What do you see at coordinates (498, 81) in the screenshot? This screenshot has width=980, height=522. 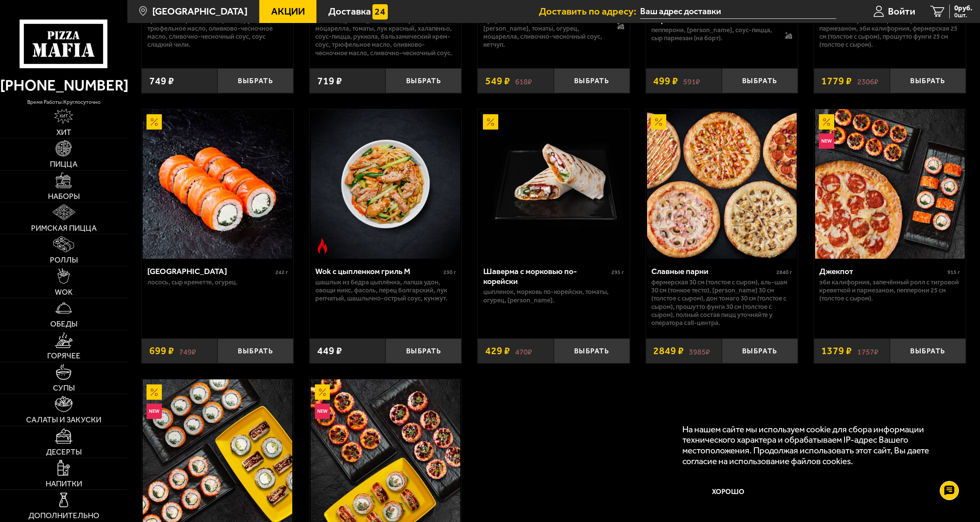 I see `span: 549 ₽` at bounding box center [498, 81].